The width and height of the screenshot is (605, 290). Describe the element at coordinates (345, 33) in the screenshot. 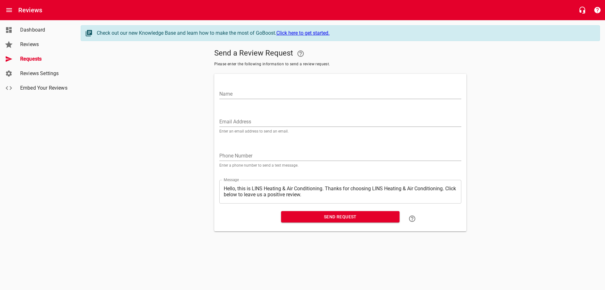

I see `div: Check out our new Knowledge Base and learn how to make the most of GoBoost.` at that location.